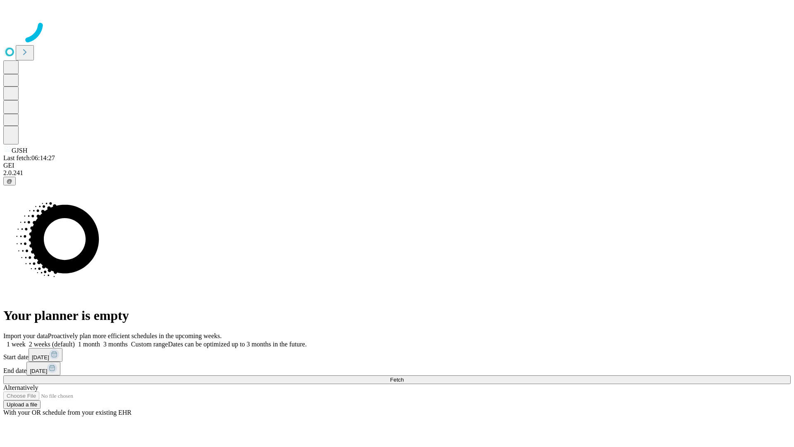 The height and width of the screenshot is (447, 794). What do you see at coordinates (397, 379) in the screenshot?
I see `button: Fetch` at bounding box center [397, 379].